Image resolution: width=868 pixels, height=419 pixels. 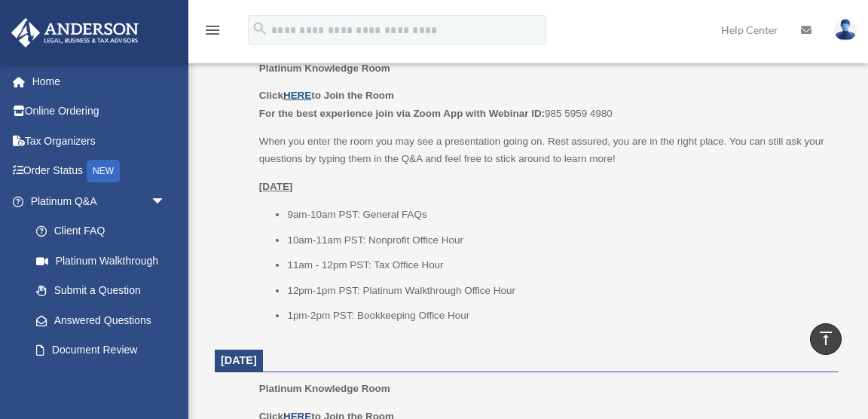 I want to click on li: 10am-11am PST: Nonprofit Office Hour, so click(x=557, y=240).